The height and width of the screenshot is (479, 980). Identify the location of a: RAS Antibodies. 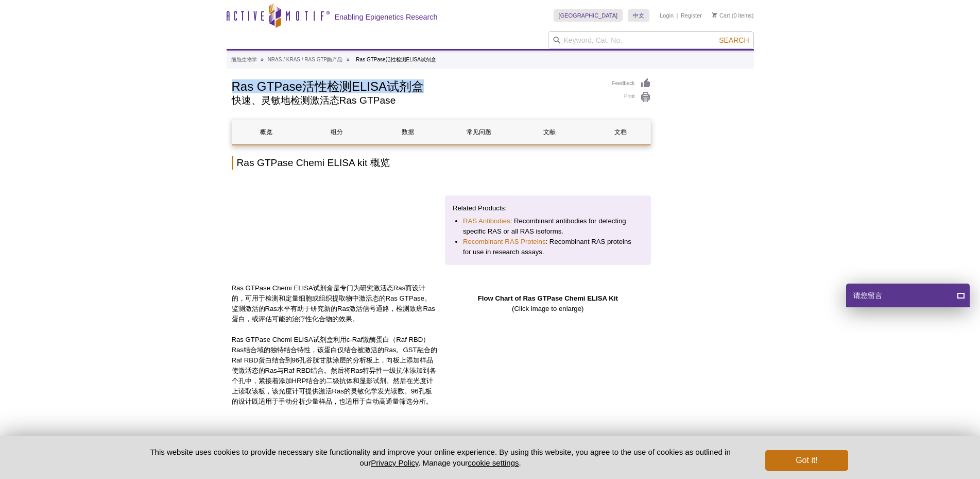
(487, 221).